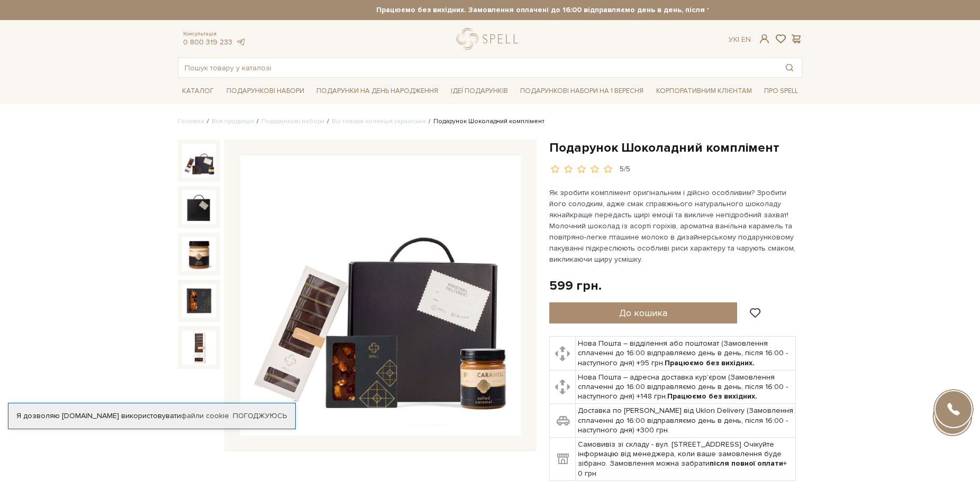  I want to click on a: telegram, so click(240, 42).